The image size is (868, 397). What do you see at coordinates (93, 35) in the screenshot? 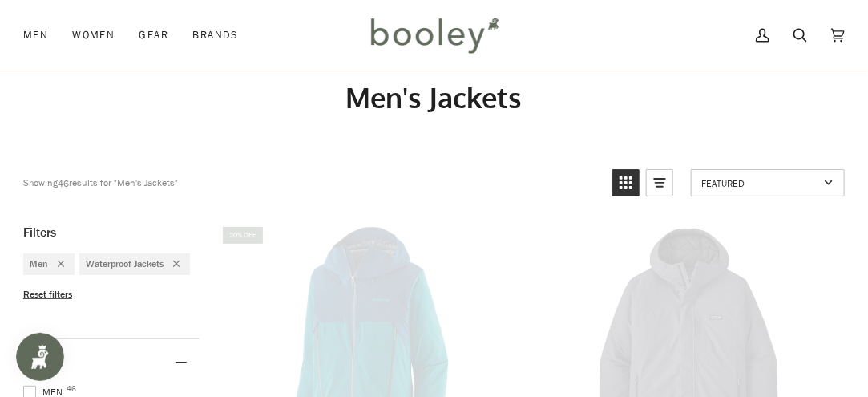
I see `span: Women` at bounding box center [93, 35].